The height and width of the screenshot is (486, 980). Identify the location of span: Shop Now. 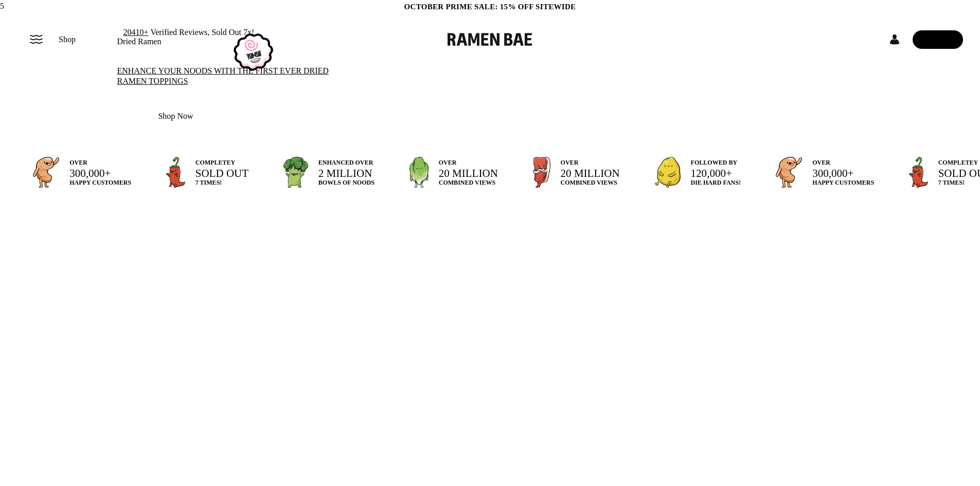
(176, 116).